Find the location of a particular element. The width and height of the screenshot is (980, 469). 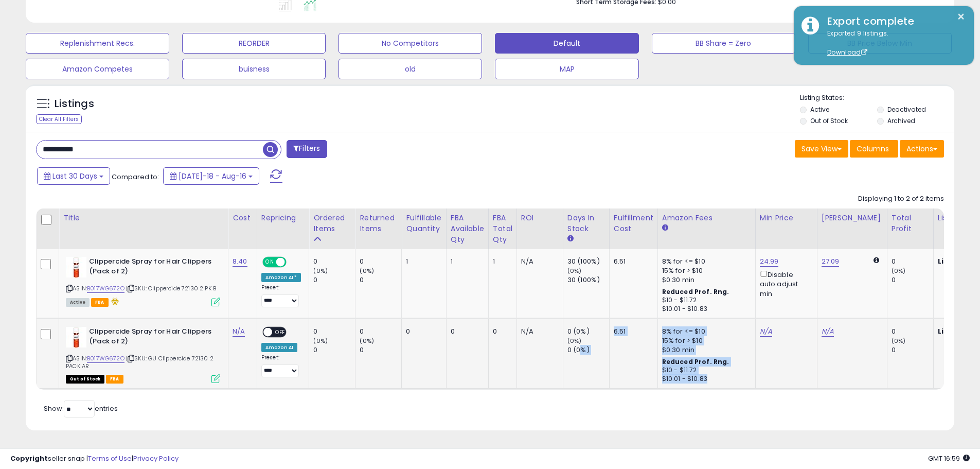

button: No Competitors is located at coordinates (410, 43).